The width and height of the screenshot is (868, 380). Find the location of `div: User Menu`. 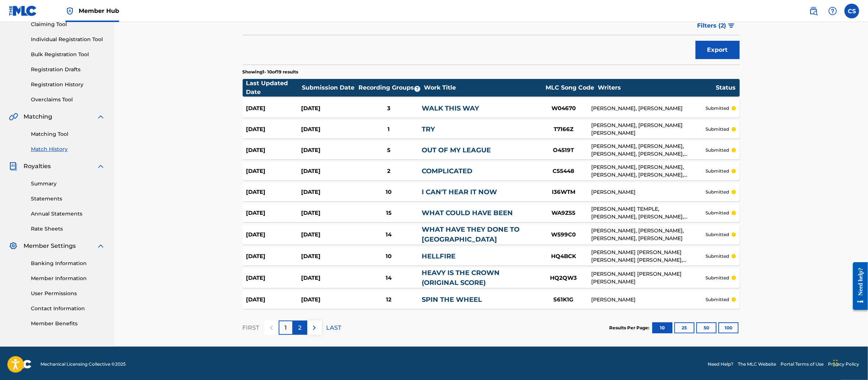

div: User Menu is located at coordinates (852, 11).